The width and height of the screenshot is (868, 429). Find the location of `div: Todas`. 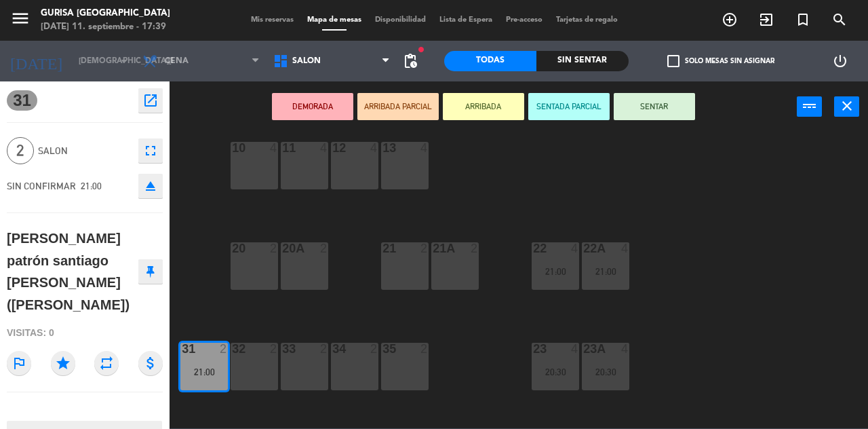

div: Todas is located at coordinates (491, 61).